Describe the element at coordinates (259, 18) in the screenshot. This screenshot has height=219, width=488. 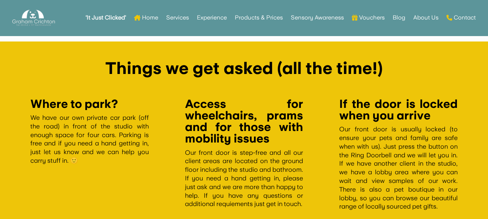
I see `a: Products & Prices` at that location.